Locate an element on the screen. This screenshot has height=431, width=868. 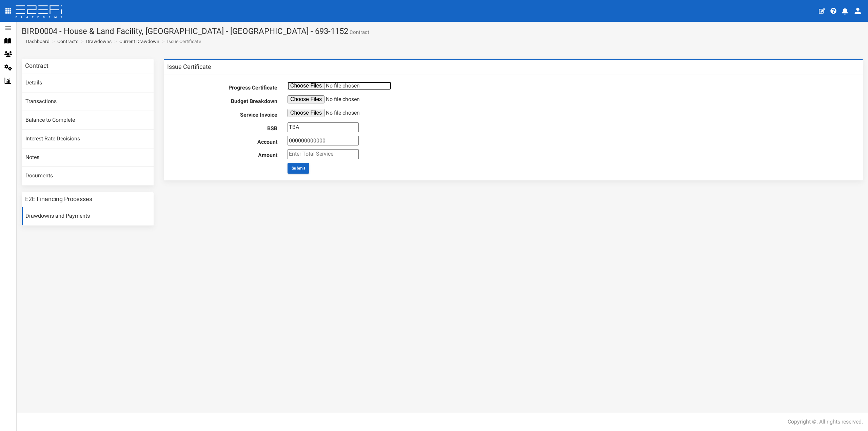
span: Dashboard is located at coordinates (36, 41).